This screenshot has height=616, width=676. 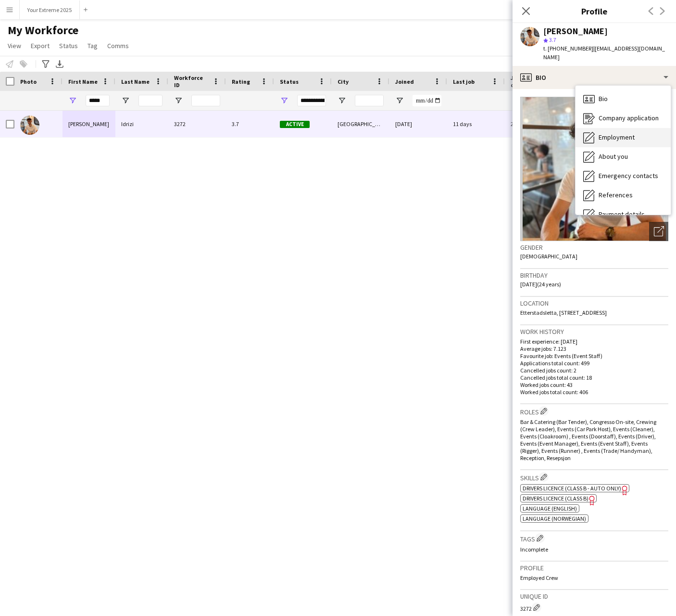 What do you see at coordinates (206, 100) in the screenshot?
I see `input: Workforce ID Filter Input` at bounding box center [206, 100].